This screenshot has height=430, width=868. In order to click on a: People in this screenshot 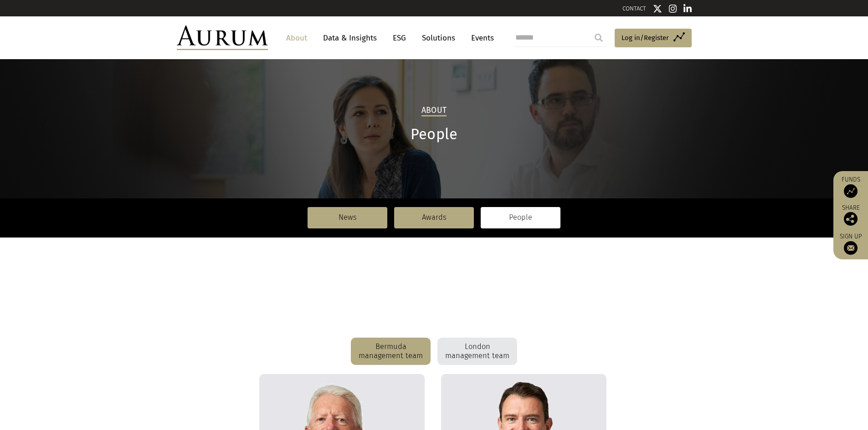, I will do `click(520, 218)`.